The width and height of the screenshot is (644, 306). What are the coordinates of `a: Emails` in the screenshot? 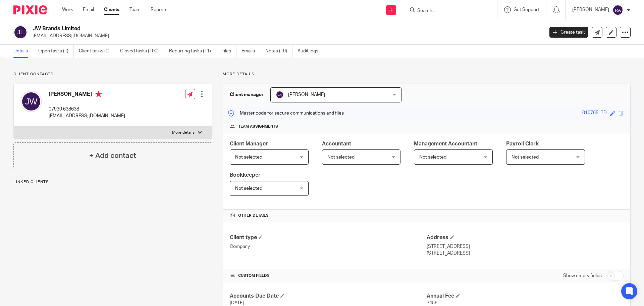 It's located at (251, 51).